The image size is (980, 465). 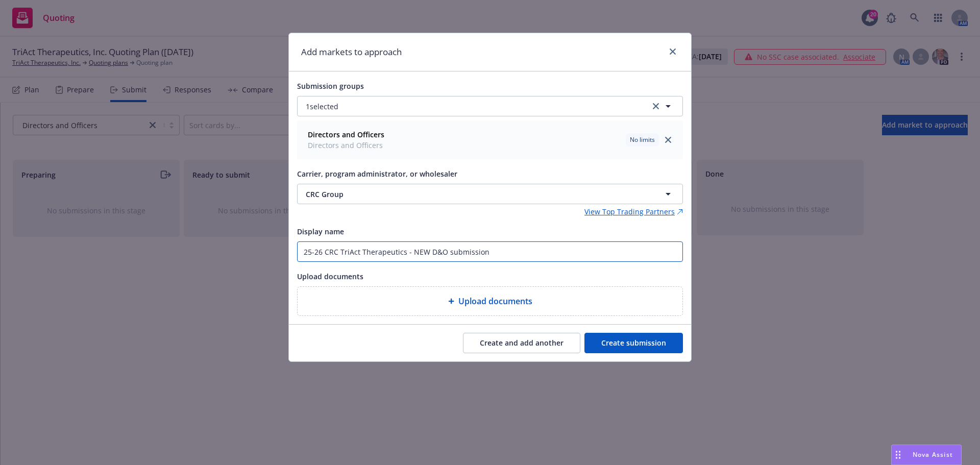 What do you see at coordinates (932, 454) in the screenshot?
I see `span: Nova Assist` at bounding box center [932, 454].